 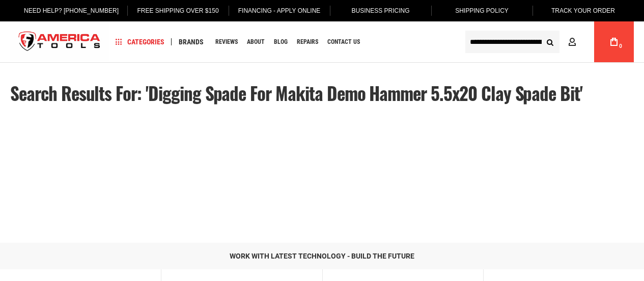 What do you see at coordinates (307, 42) in the screenshot?
I see `span: Repairs` at bounding box center [307, 42].